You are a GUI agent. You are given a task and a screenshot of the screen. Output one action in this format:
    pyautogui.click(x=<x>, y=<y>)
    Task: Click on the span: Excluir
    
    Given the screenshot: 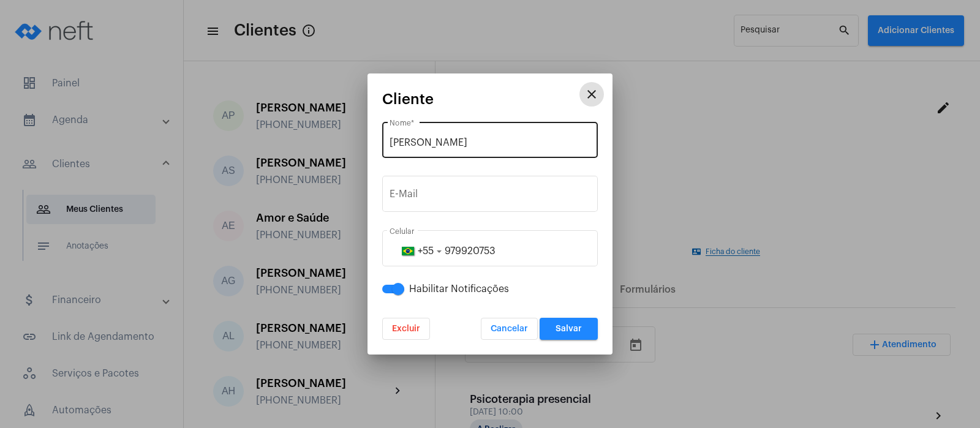 What is the action you would take?
    pyautogui.click(x=406, y=328)
    